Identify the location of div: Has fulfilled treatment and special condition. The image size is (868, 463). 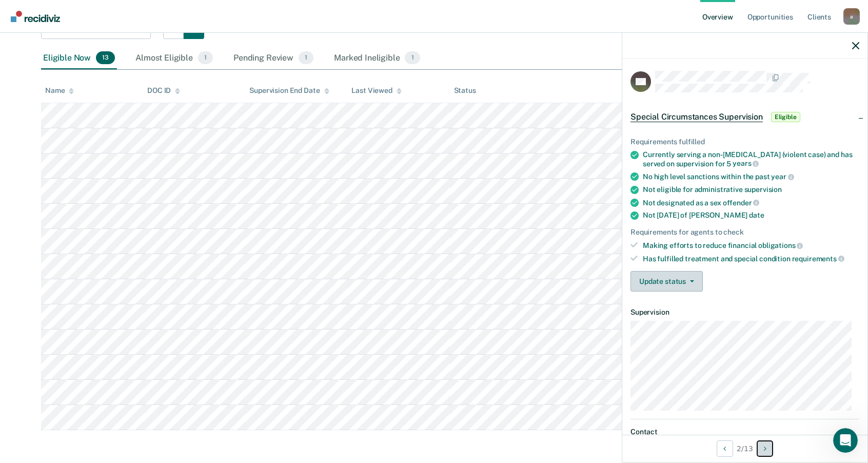
(751, 258).